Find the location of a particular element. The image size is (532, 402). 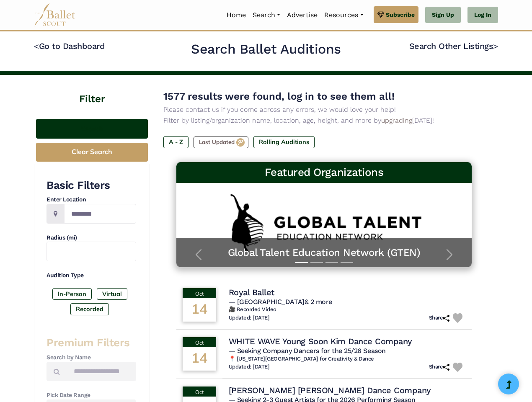

h3: Basic Filters is located at coordinates (91, 186).